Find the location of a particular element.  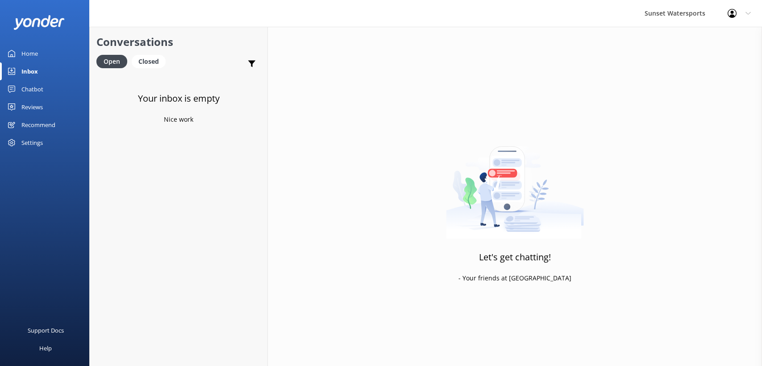

div: Recommend is located at coordinates (38, 125).